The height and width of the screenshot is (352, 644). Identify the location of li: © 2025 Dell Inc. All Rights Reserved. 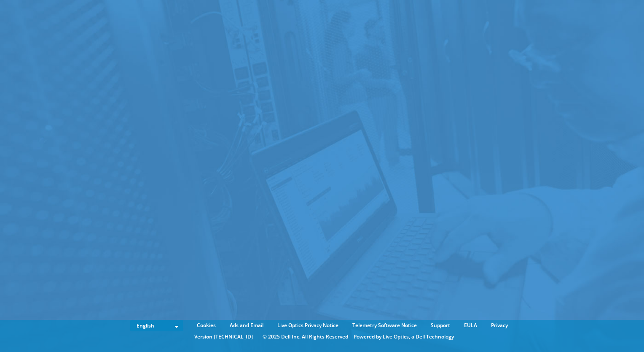
(305, 337).